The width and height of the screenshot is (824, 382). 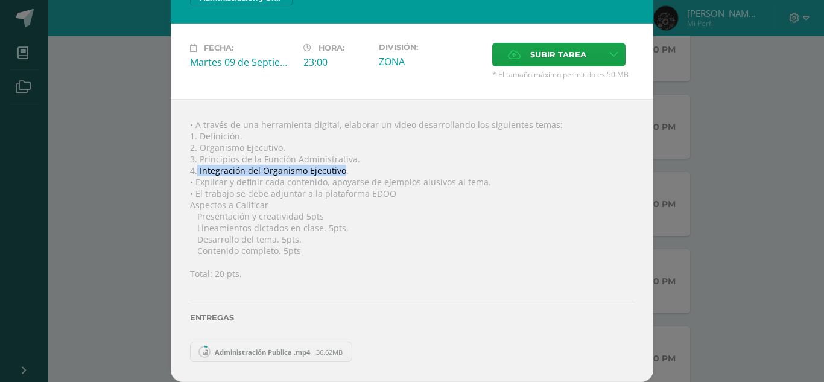 I want to click on a: Administración Publica .mp4, so click(x=271, y=352).